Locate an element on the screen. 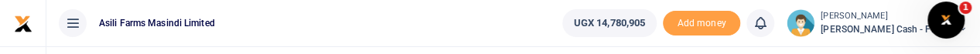  img: profile-user is located at coordinates (801, 24).